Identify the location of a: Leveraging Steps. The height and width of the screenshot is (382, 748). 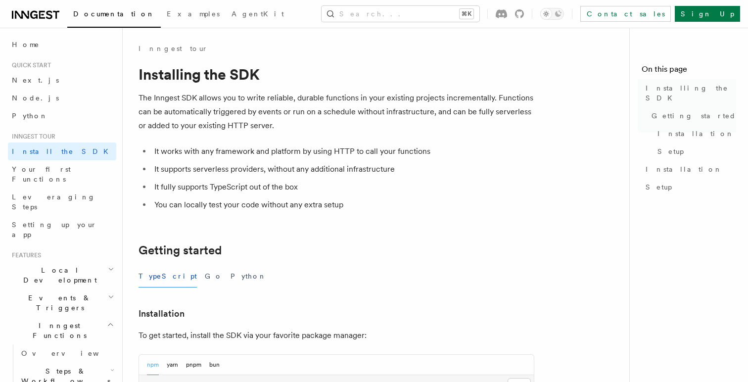
(62, 202).